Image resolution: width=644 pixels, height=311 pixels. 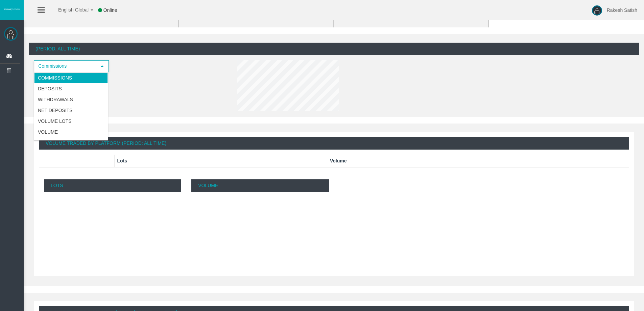 I want to click on li: Net Deposits, so click(x=71, y=111).